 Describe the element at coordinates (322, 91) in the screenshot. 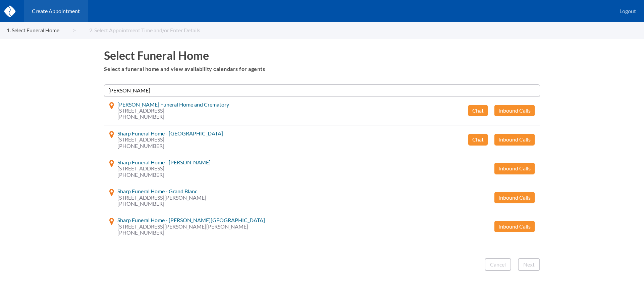

I see `input: Search for a funeral home...` at that location.